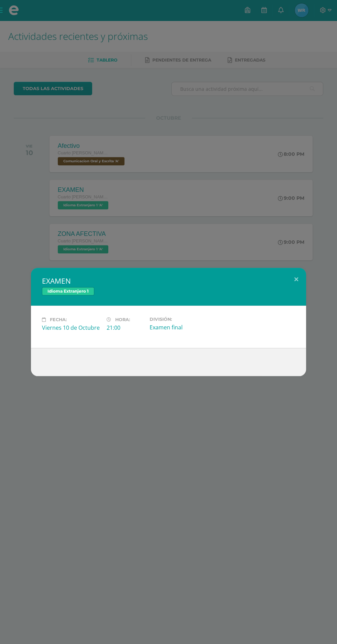 This screenshot has width=337, height=644. I want to click on button: Close (Esc), so click(296, 280).